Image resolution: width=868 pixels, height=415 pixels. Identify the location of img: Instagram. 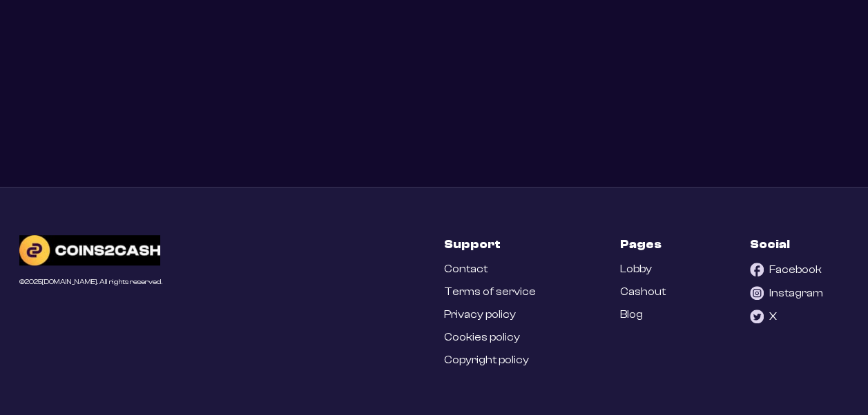
(757, 293).